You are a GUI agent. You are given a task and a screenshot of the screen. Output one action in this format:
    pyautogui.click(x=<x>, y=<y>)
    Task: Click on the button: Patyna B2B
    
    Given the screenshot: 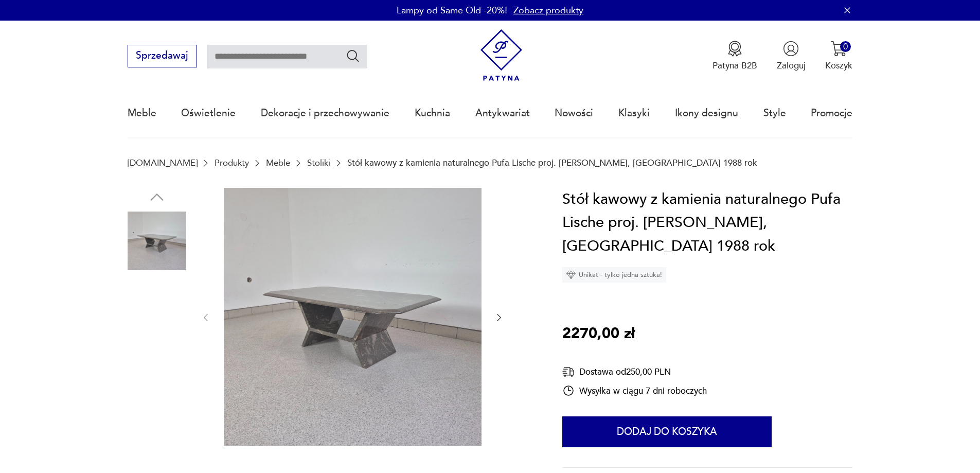 What is the action you would take?
    pyautogui.click(x=735, y=56)
    